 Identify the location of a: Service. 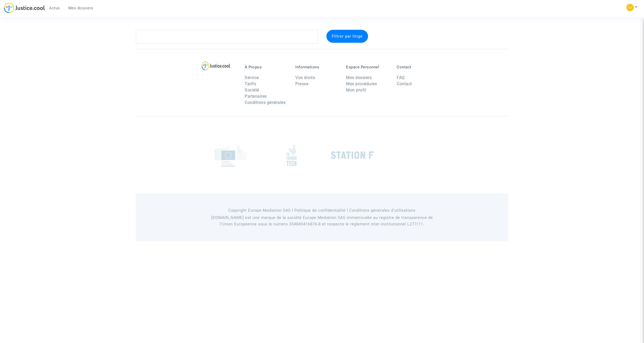
(252, 78).